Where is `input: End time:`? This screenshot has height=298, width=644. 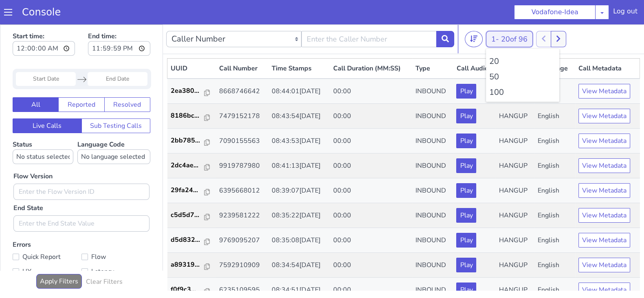
input: End time: is located at coordinates (119, 24).